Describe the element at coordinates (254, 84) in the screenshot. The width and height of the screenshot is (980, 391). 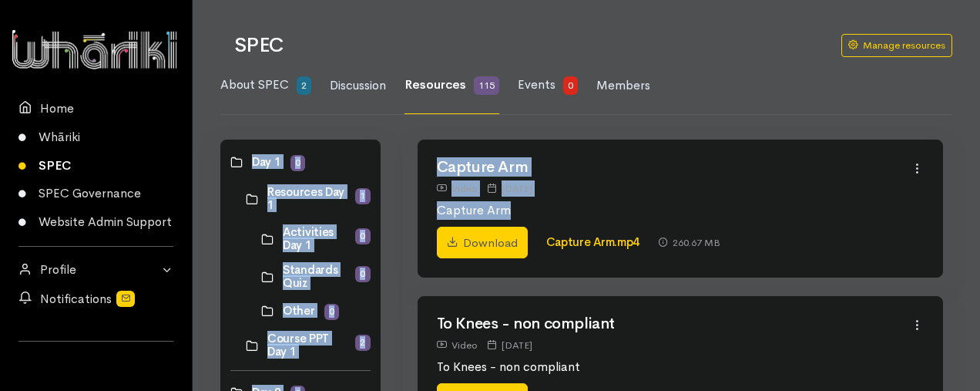
I see `span: About SPEC` at that location.